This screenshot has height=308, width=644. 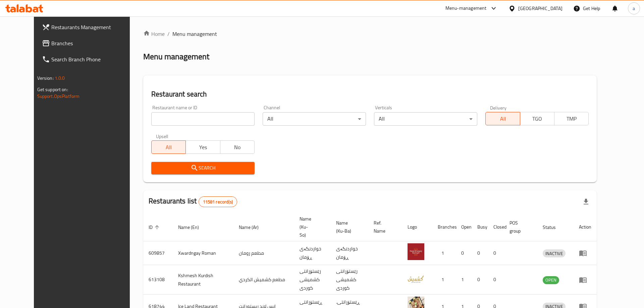 What do you see at coordinates (155, 227) in the screenshot?
I see `span: ID` at bounding box center [155, 227].